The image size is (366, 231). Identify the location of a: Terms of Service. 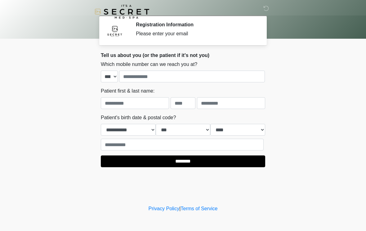
(199, 209).